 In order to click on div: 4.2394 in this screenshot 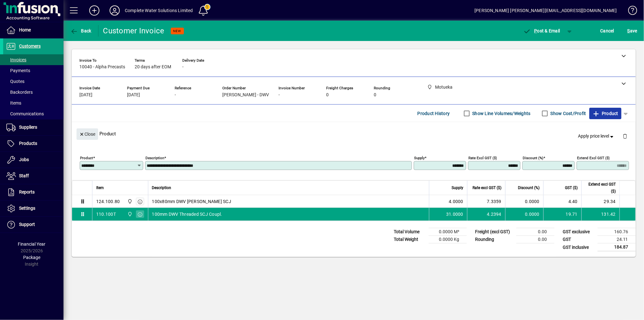, I will do `click(486, 214)`.